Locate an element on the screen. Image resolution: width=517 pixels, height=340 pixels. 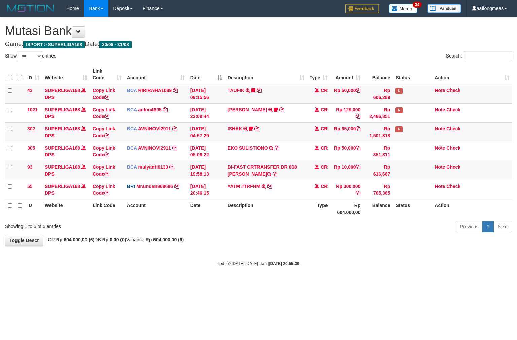
th: Rp 604.000,00 is located at coordinates (347, 209).